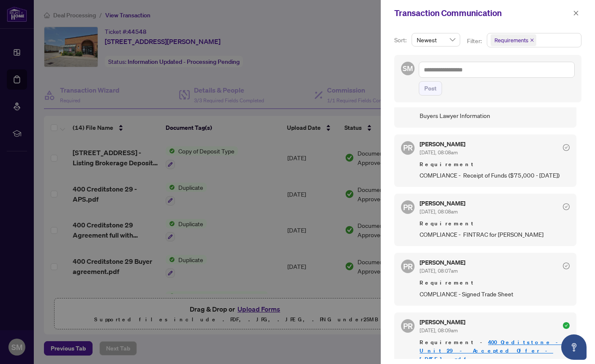  I want to click on button: Post, so click(430, 89).